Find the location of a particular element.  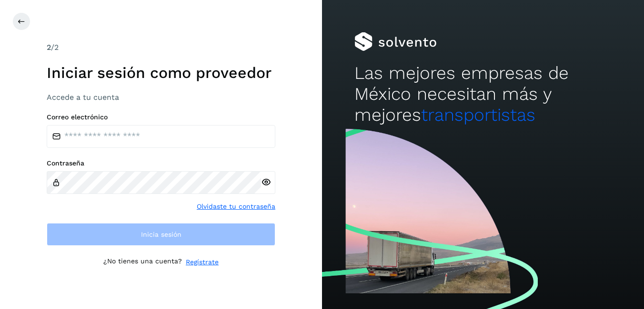

span: transportistas is located at coordinates (478, 114).